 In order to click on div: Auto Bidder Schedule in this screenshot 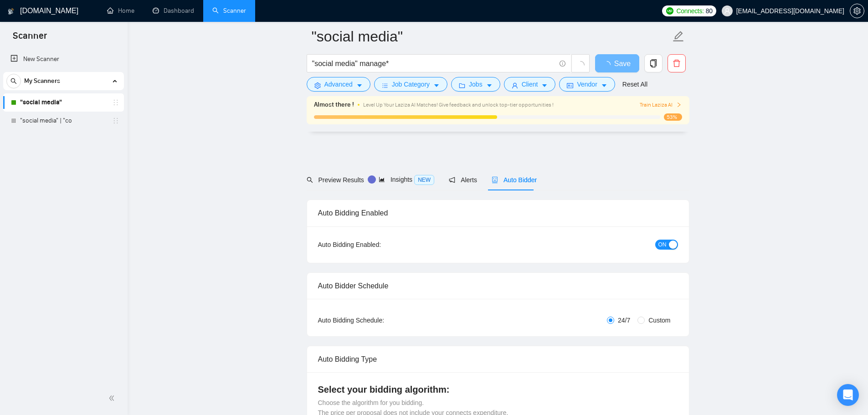, I will do `click(498, 285)`.